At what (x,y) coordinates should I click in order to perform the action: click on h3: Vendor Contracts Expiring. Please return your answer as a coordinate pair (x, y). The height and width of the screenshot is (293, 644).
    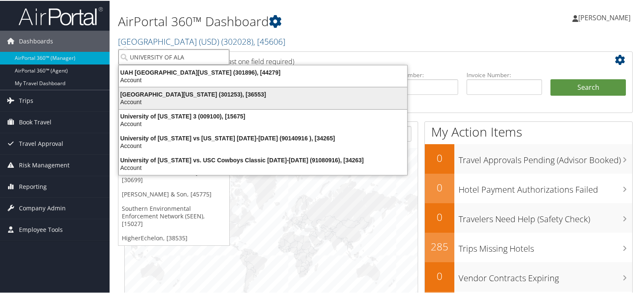
    Looking at the image, I should click on (545, 275).